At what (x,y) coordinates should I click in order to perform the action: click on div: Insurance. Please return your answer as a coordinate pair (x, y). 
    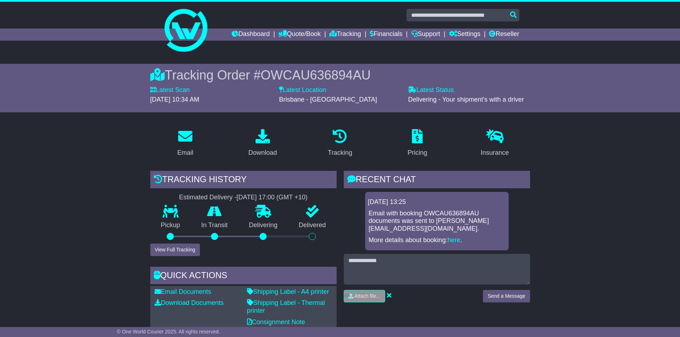
    Looking at the image, I should click on (495, 153).